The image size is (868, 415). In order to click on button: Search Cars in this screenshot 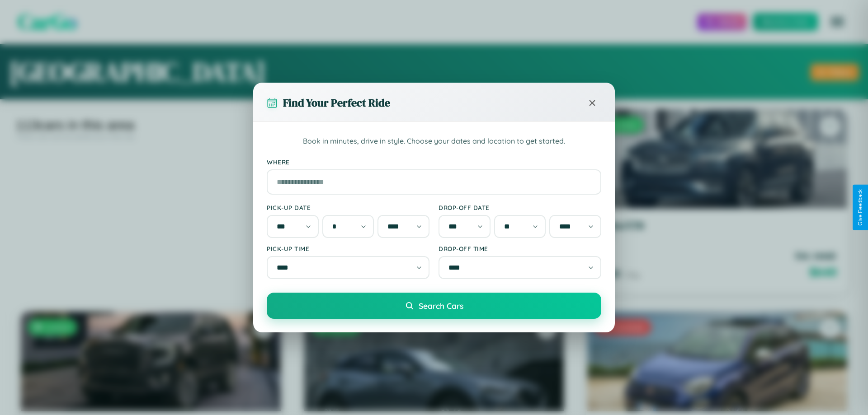, I will do `click(434, 306)`.